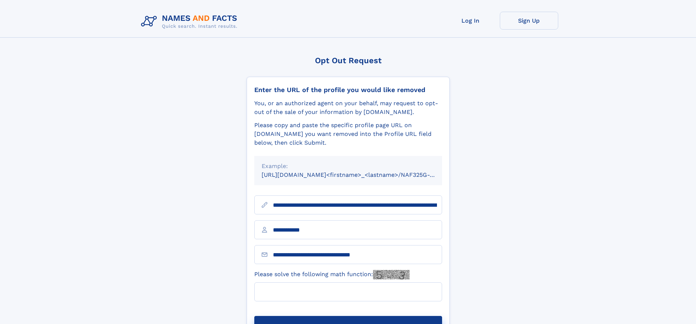  Describe the element at coordinates (348, 60) in the screenshot. I see `div: Opt Out Request` at that location.